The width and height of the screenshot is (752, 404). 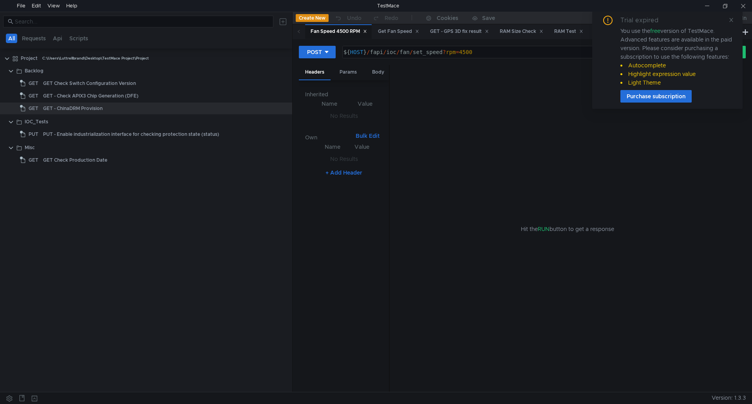 What do you see at coordinates (34, 38) in the screenshot?
I see `button: Requests` at bounding box center [34, 38].